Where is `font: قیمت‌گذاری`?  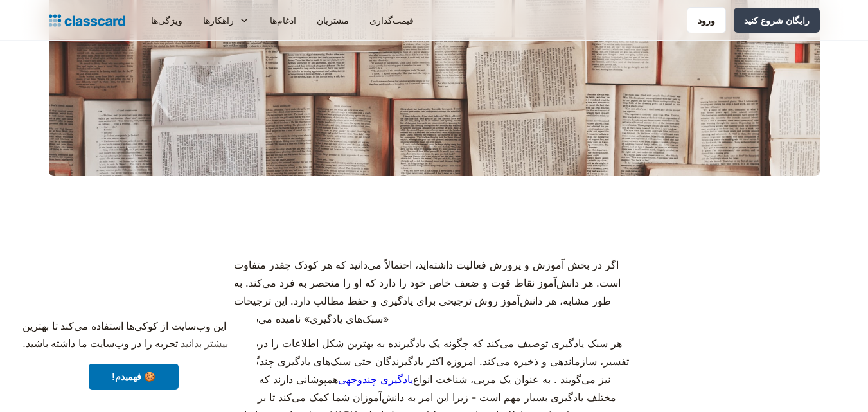
font: قیمت‌گذاری is located at coordinates (391, 20).